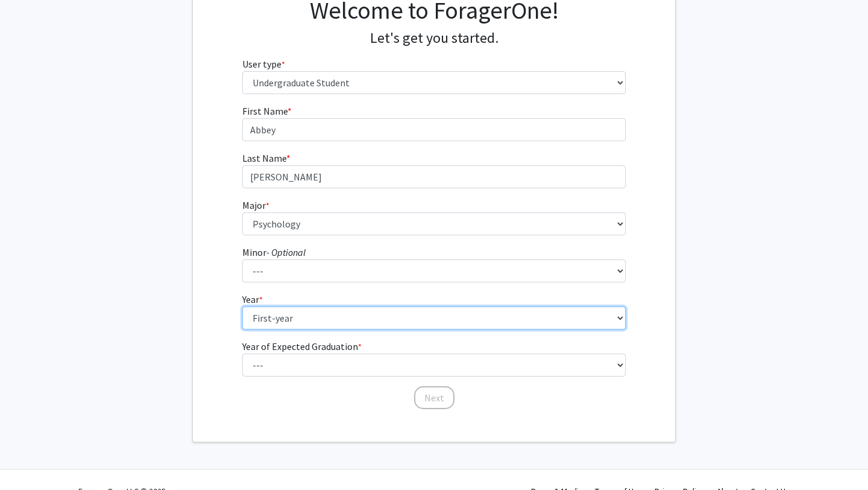 This screenshot has width=868, height=490. I want to click on span: Last Name, so click(264, 158).